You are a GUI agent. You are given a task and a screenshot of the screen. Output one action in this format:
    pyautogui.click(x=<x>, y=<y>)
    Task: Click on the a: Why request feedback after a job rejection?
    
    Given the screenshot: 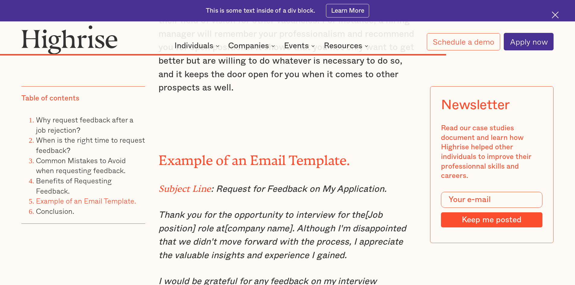 What is the action you would take?
    pyautogui.click(x=85, y=125)
    